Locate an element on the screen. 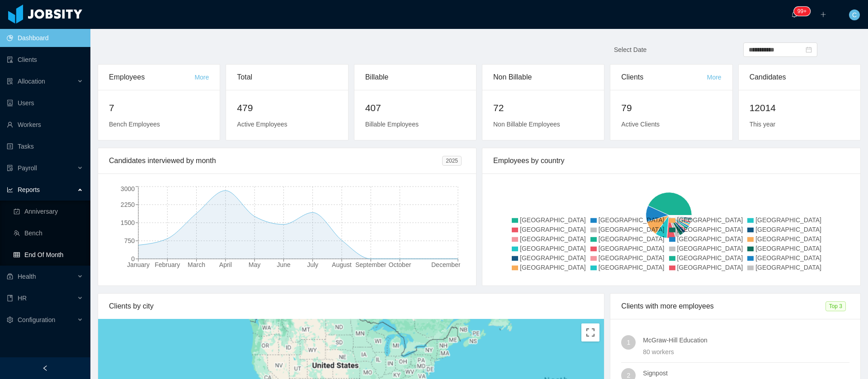 This screenshot has width=868, height=379. h4: McGraw-Hill Education is located at coordinates (746, 340).